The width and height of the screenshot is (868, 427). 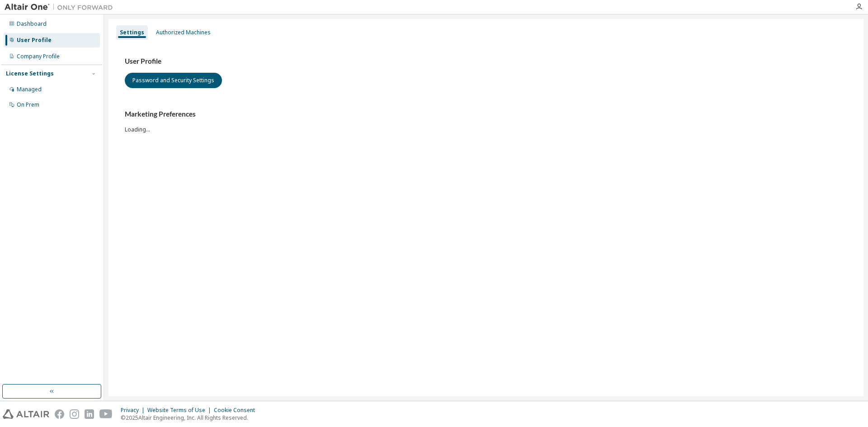 I want to click on div: Managed, so click(x=29, y=90).